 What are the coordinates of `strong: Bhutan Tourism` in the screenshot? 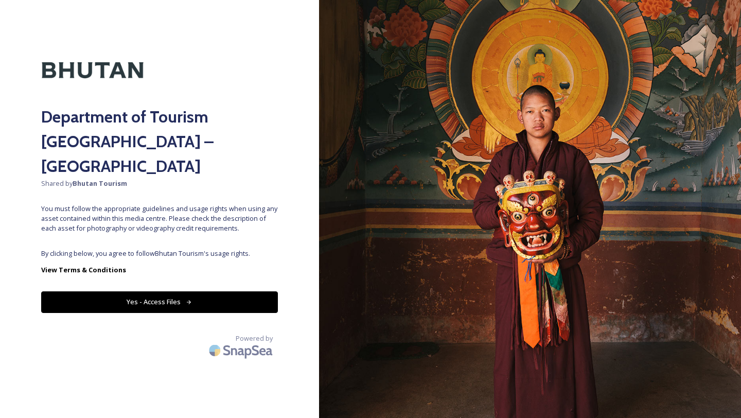 It's located at (100, 183).